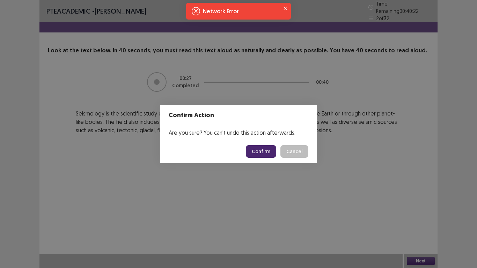 The width and height of the screenshot is (477, 268). I want to click on button: Confirm, so click(261, 152).